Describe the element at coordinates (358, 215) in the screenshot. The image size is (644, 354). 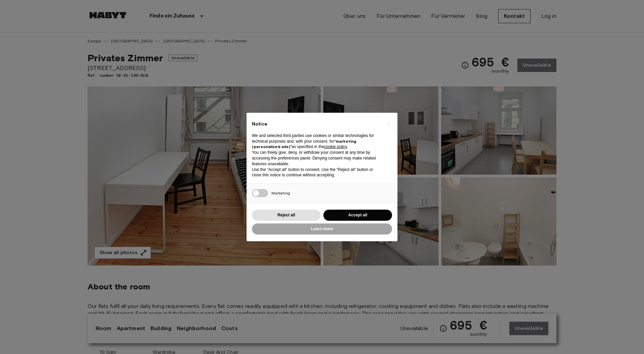
I see `button: Accept all` at that location.